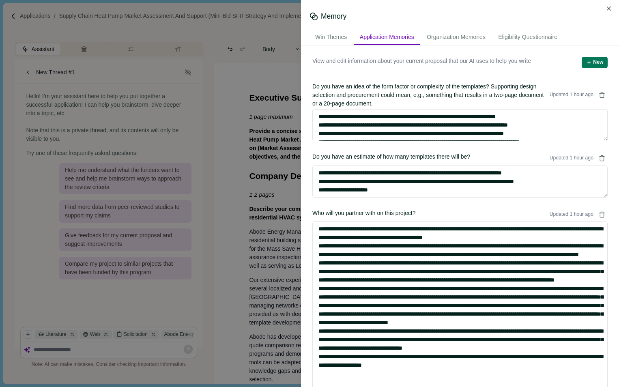  Describe the element at coordinates (331, 37) in the screenshot. I see `div: Win Themes` at that location.